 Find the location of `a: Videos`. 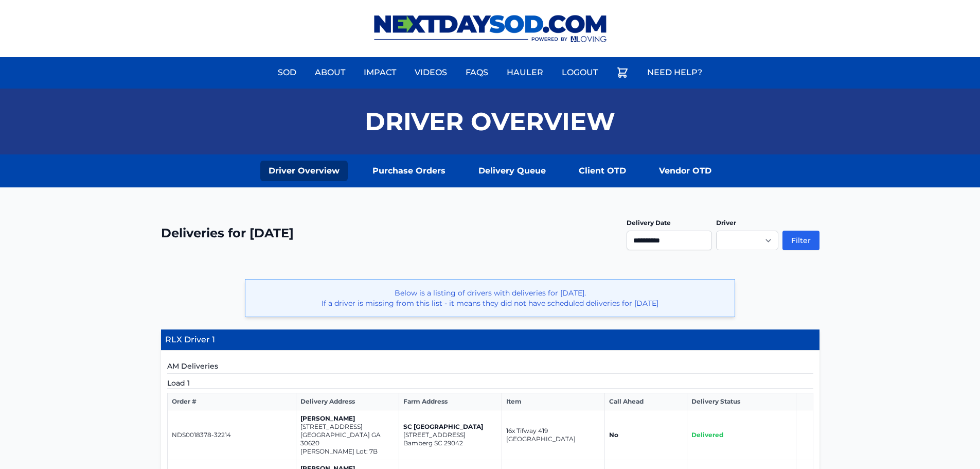

a: Videos is located at coordinates (430, 73).